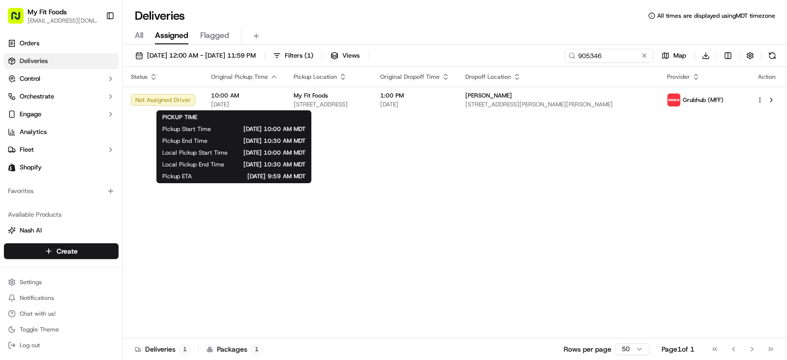 This screenshot has width=787, height=360. Describe the element at coordinates (30, 230) in the screenshot. I see `span: Nash AI` at that location.